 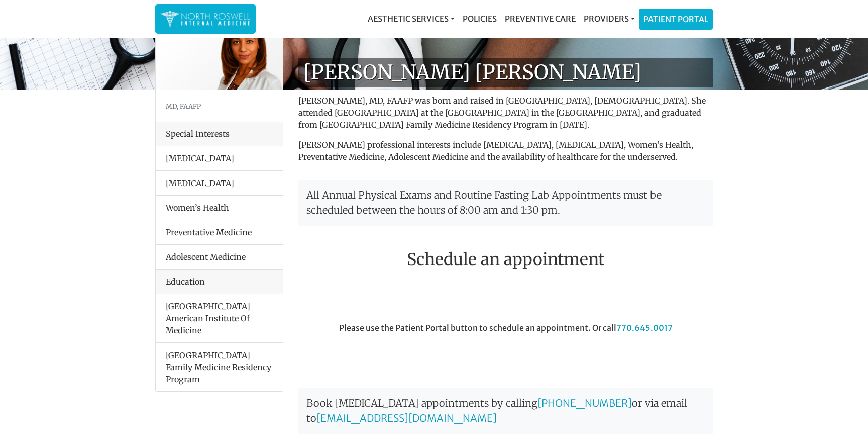 I want to click on div: Please use the Patient Portal button to schedule an appointment. Or call, so click(x=505, y=350).